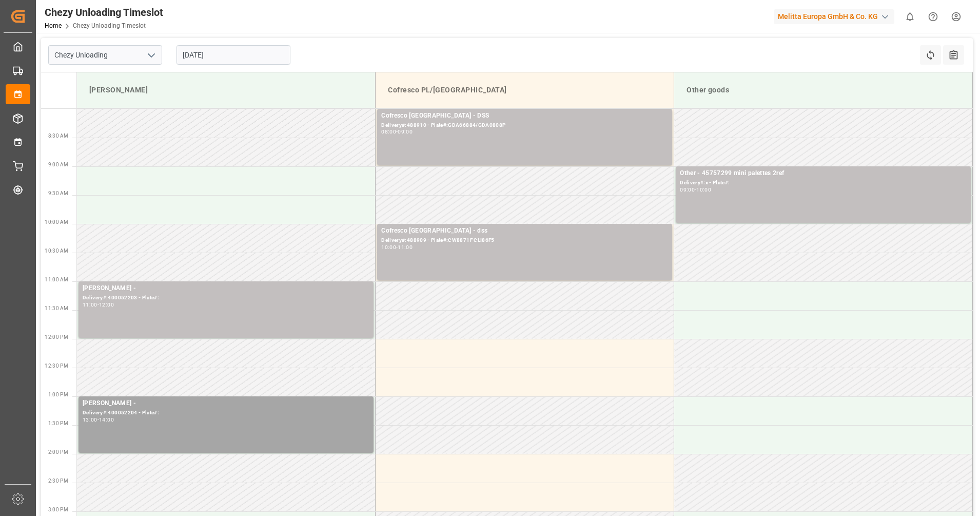  Describe the element at coordinates (151, 55) in the screenshot. I see `button: open menu` at that location.